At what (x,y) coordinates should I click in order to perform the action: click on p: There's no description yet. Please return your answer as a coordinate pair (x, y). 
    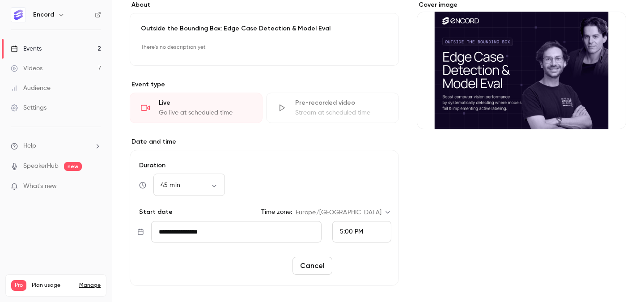
    Looking at the image, I should click on (264, 47).